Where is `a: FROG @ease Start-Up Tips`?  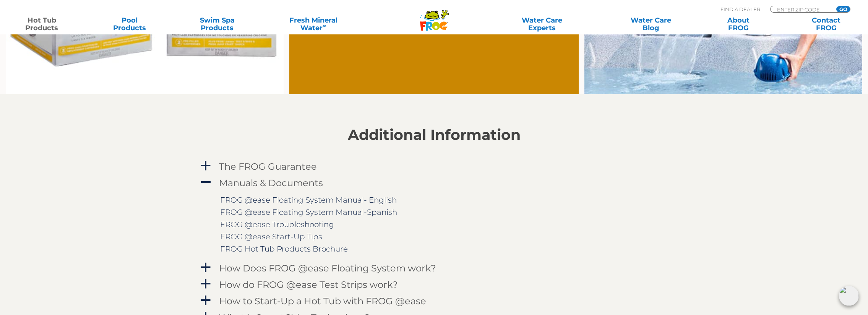
a: FROG @ease Start-Up Tips is located at coordinates (271, 237).